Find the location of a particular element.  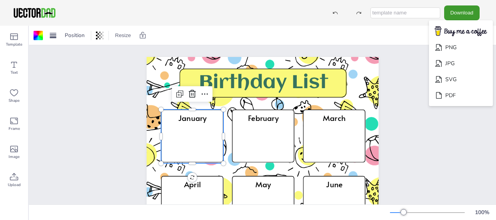

input: template name is located at coordinates (405, 13).